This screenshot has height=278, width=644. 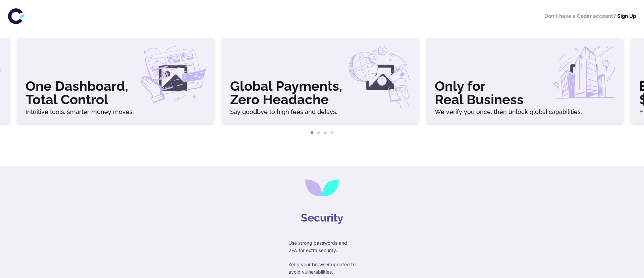 I want to click on h3: One Dashboard, Total Control, so click(x=116, y=93).